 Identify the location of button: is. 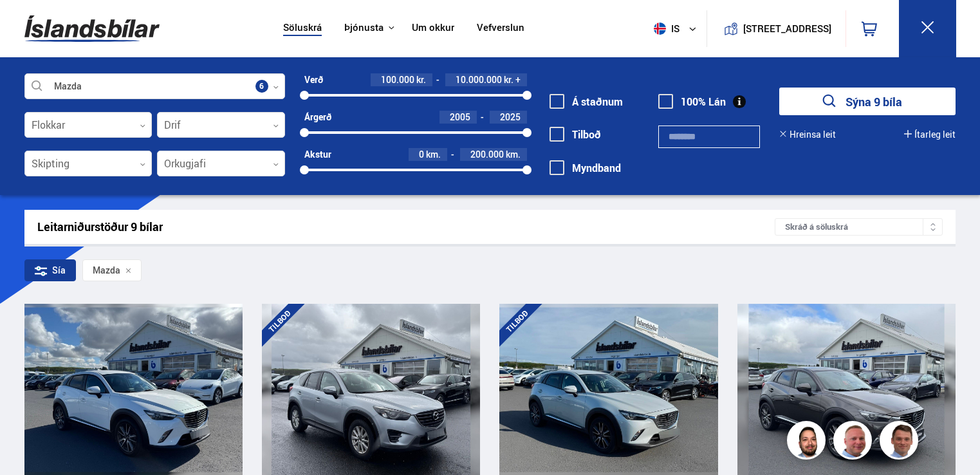
(678, 29).